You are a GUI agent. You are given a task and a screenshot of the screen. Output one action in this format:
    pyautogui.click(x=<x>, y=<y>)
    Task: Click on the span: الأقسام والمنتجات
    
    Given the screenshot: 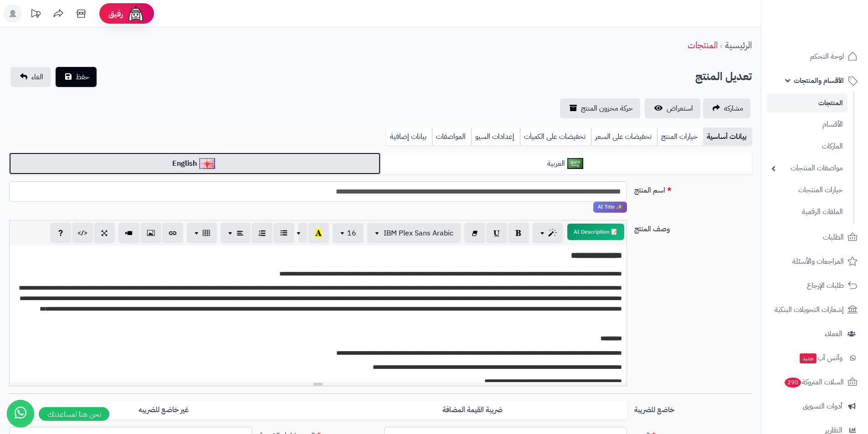 What is the action you would take?
    pyautogui.click(x=818, y=81)
    